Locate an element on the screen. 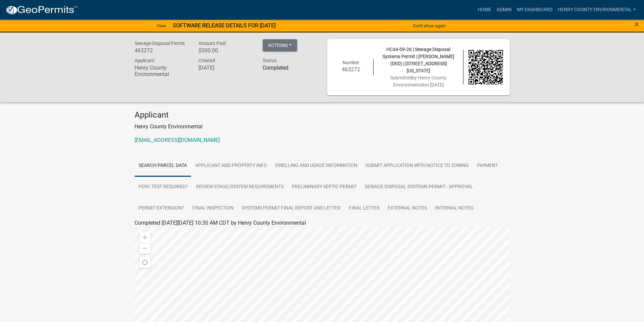  a: Review Stage/System Requirements is located at coordinates (240, 187).